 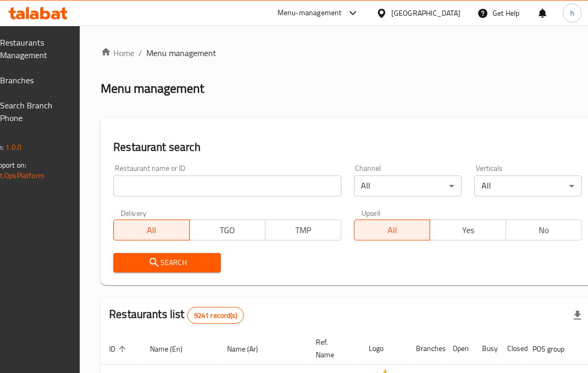 I want to click on div: Menu-management, so click(x=310, y=13).